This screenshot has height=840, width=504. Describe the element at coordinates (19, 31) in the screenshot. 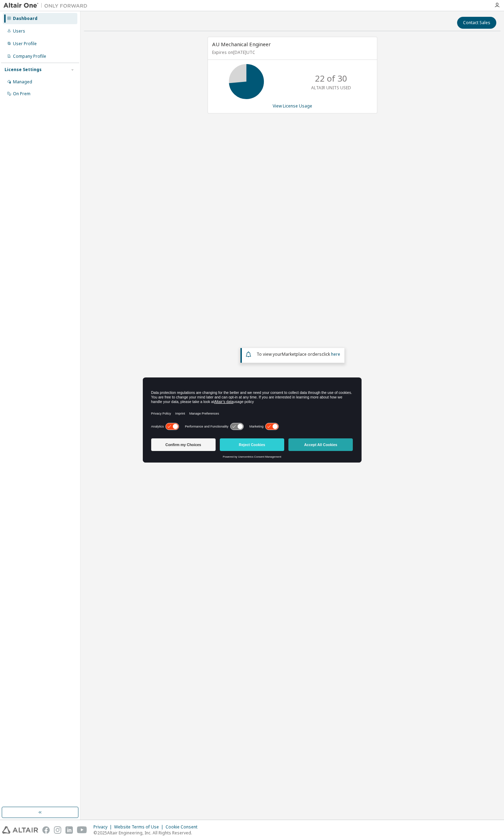

I see `div: Users` at that location.